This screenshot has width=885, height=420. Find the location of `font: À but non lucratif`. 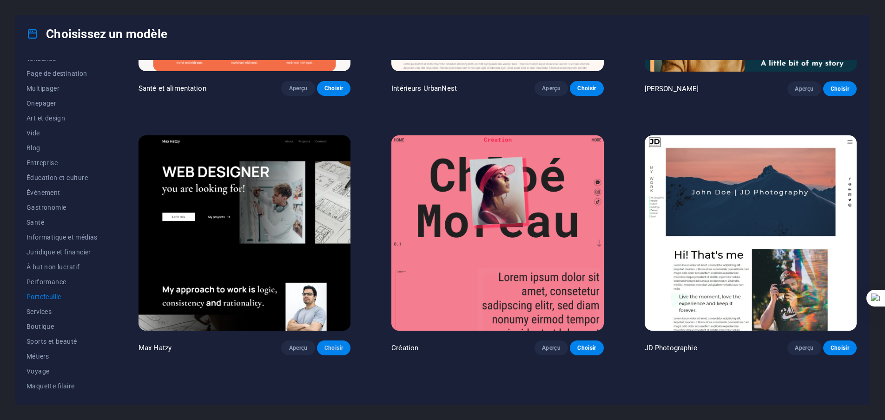

font: À but non lucratif is located at coordinates (53, 267).